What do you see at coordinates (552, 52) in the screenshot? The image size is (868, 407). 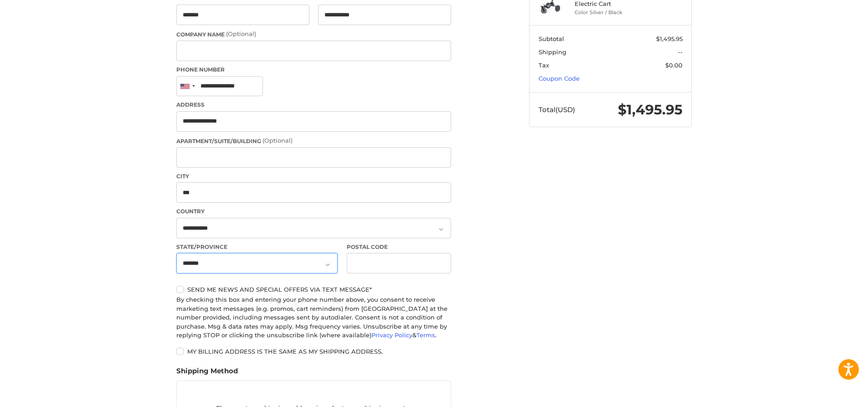 I see `span: Shipping` at bounding box center [552, 52].